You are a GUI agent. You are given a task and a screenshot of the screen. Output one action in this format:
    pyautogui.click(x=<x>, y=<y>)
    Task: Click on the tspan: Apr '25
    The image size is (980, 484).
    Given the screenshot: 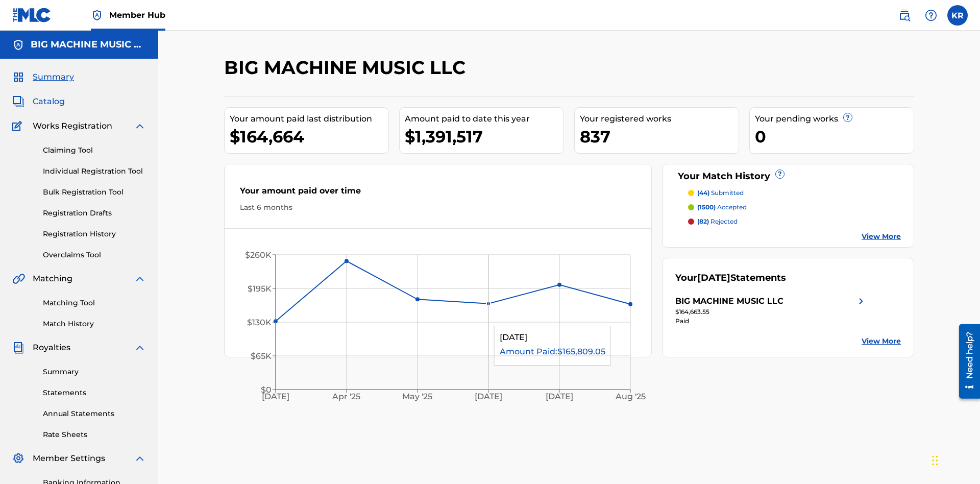 What is the action you would take?
    pyautogui.click(x=346, y=397)
    